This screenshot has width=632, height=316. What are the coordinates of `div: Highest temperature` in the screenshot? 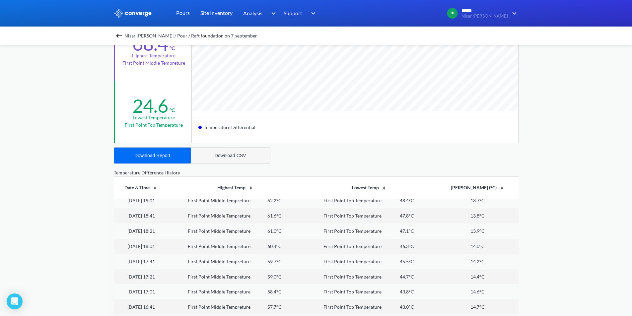 It's located at (154, 56).